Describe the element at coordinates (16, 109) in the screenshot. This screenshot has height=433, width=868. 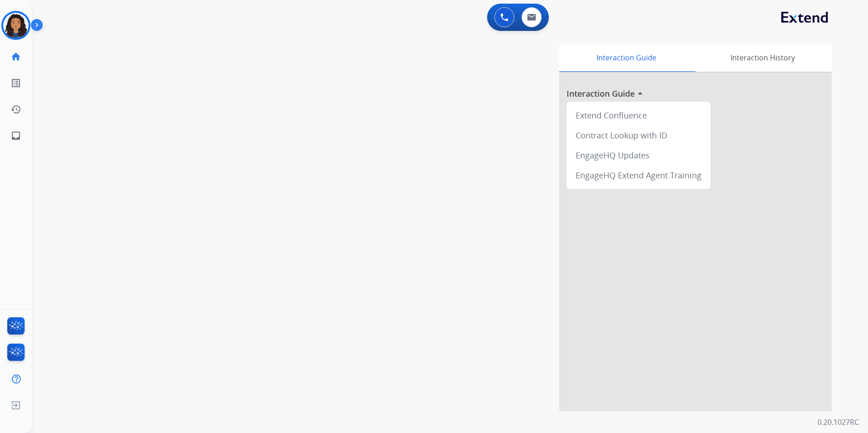
I see `mat-icon: history` at that location.